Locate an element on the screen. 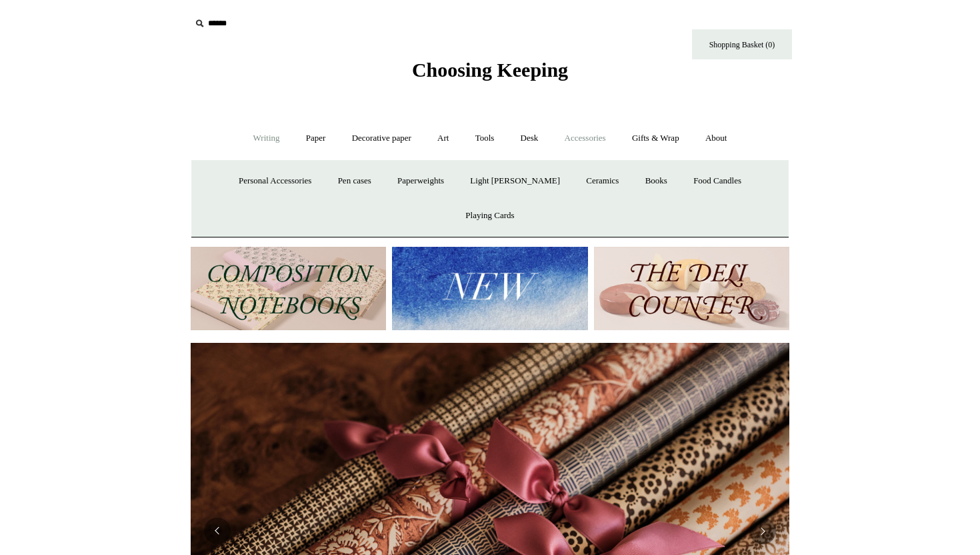  button: Previous is located at coordinates (218, 530).